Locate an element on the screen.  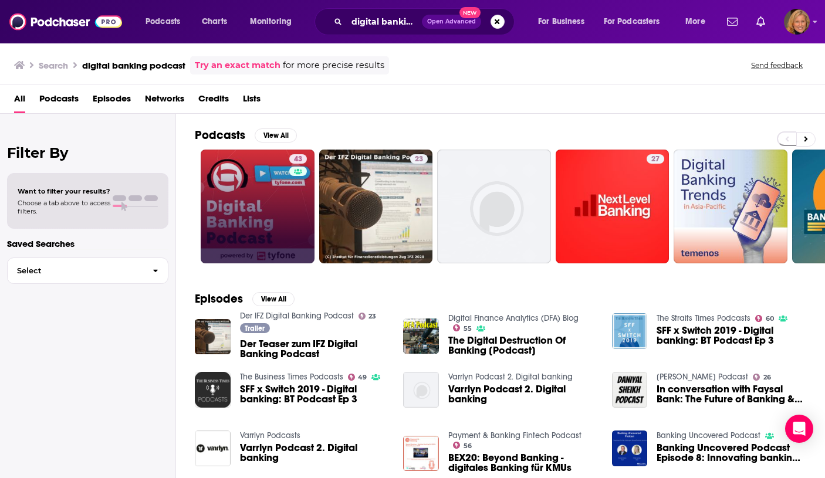
span: Lists is located at coordinates (252, 101).